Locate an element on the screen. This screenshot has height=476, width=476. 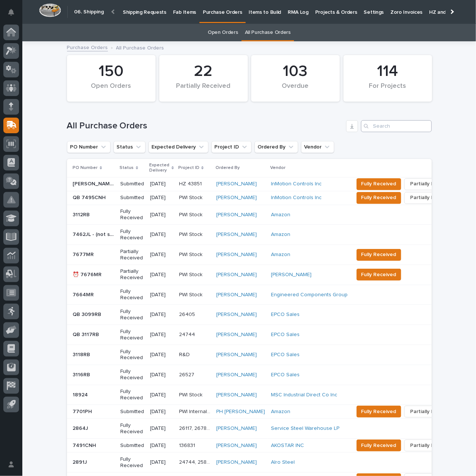
a: Purchase Orders is located at coordinates (87, 47).